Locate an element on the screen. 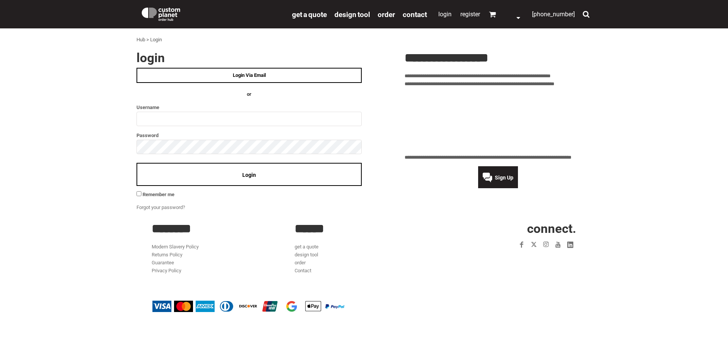 This screenshot has width=728, height=348. span: design tool is located at coordinates (352, 14).